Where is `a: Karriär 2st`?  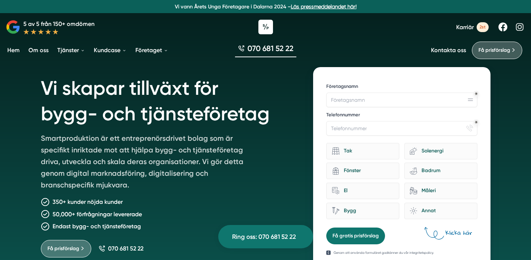 a: Karriär 2st is located at coordinates (472, 27).